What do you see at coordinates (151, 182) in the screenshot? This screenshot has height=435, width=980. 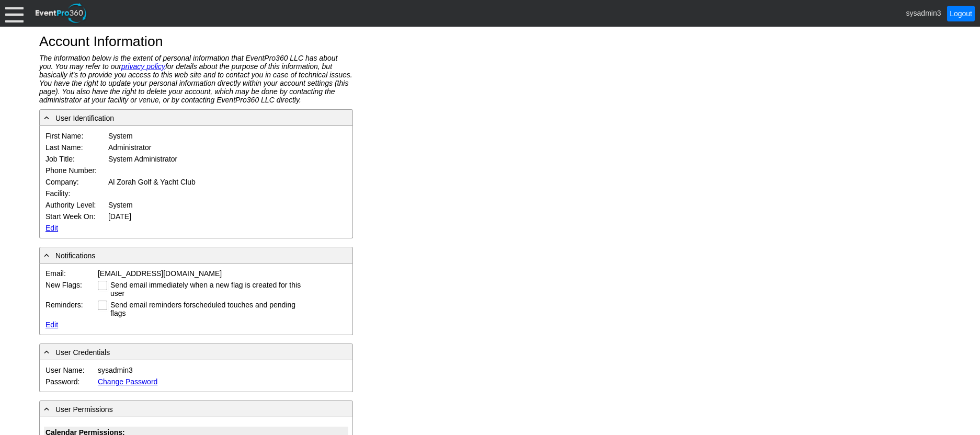 I see `div: Al Zorah Golf & Yacht Club` at bounding box center [151, 182].